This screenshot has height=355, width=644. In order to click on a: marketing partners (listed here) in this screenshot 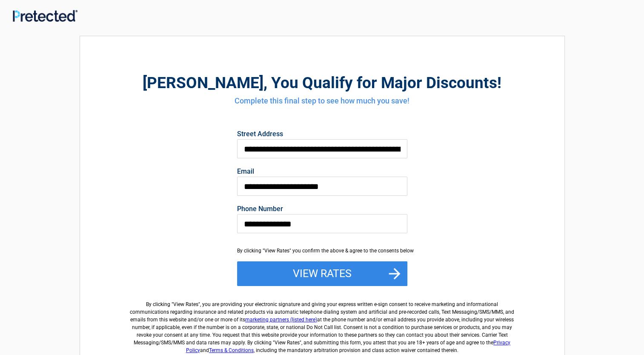, I will do `click(281, 320)`.